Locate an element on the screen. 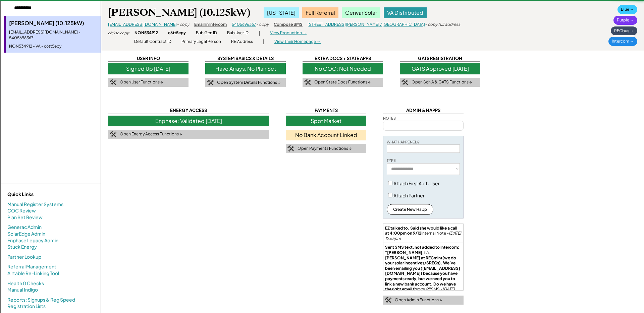  a: Manual Register Systems is located at coordinates (36, 204).